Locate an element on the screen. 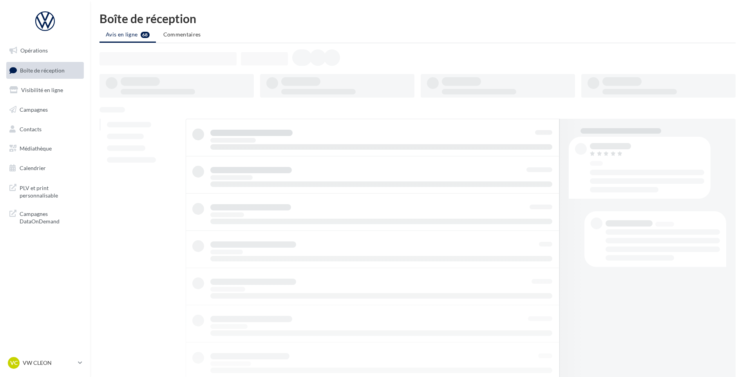  span: Contacts is located at coordinates (31, 129).